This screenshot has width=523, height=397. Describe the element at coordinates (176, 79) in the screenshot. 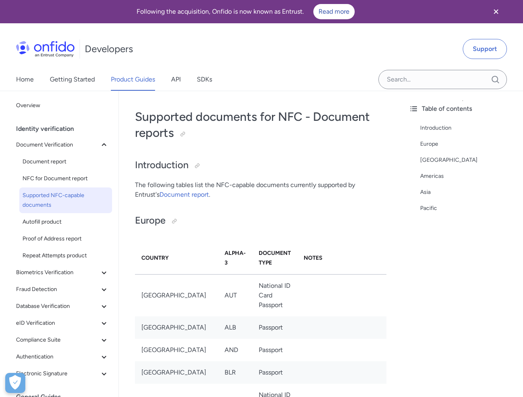

I see `a: API` at that location.